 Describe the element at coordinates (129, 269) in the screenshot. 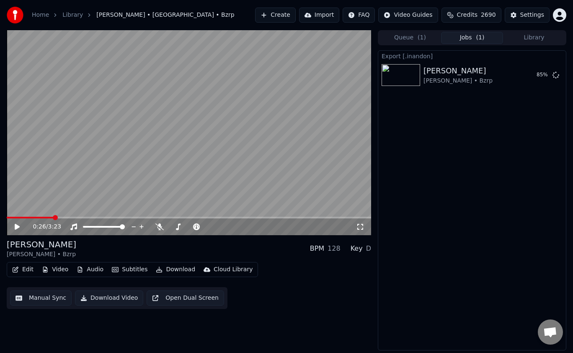

I see `button: Subtitles` at that location.